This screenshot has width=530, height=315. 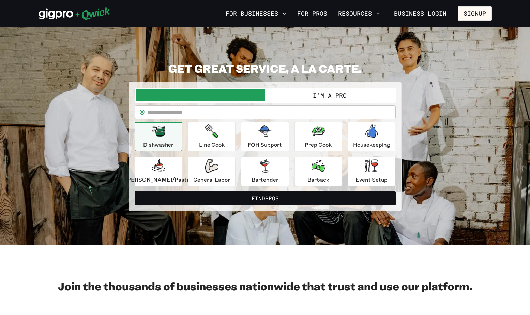 I want to click on button: Dishwasher, so click(x=158, y=136).